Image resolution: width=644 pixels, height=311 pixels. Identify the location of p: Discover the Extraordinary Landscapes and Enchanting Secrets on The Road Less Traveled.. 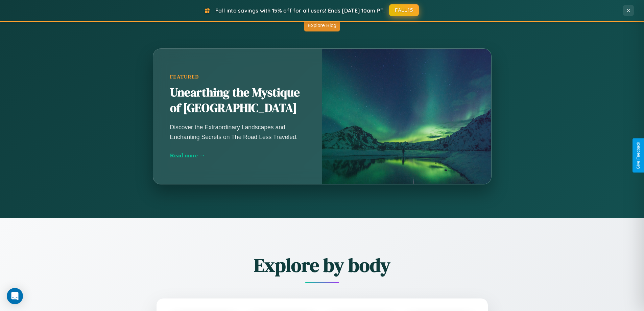
(238, 132).